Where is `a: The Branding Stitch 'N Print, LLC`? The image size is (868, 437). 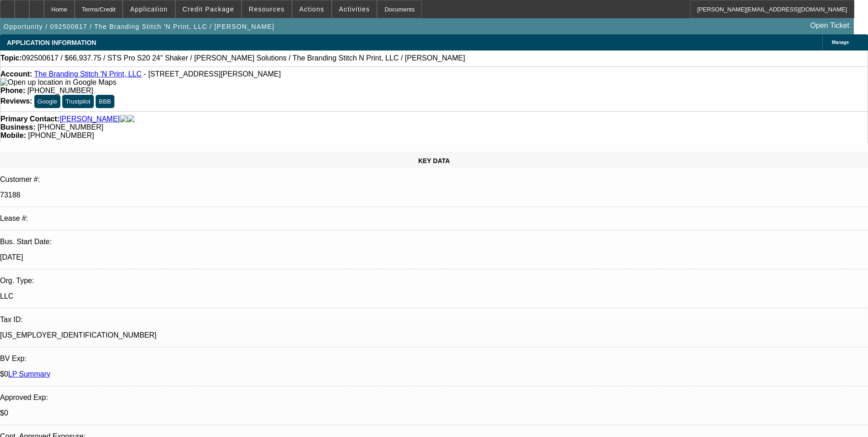
a: The Branding Stitch 'N Print, LLC is located at coordinates (87, 74).